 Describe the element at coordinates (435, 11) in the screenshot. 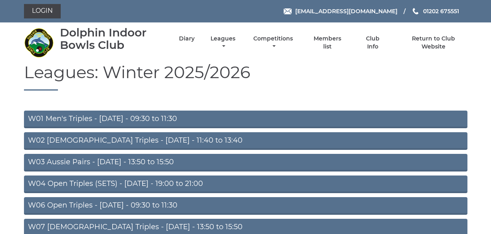

I see `a: Phone us 01202 675551` at that location.